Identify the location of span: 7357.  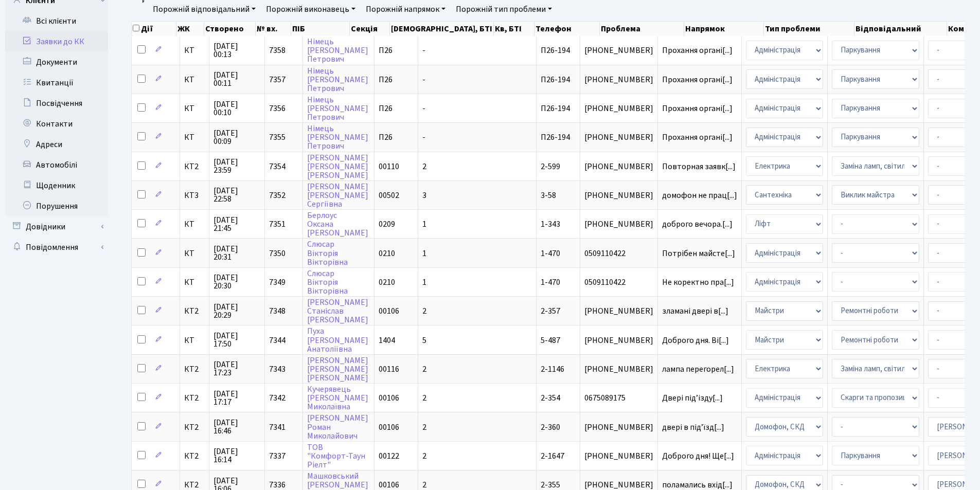
(277, 80).